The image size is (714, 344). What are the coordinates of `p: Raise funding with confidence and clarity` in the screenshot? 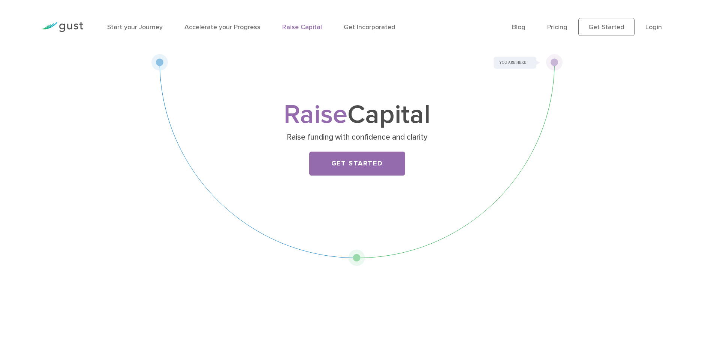 It's located at (357, 138).